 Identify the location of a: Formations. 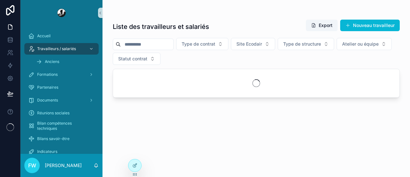
(62, 74).